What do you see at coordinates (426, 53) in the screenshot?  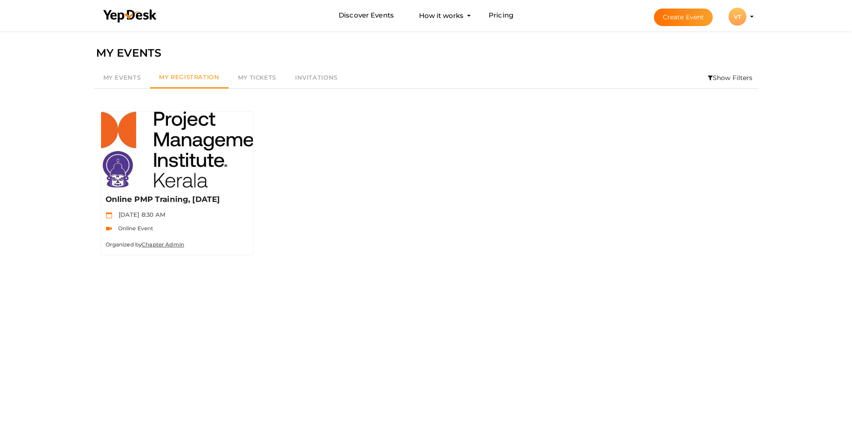 I see `div: MY EVENTS` at bounding box center [426, 53].